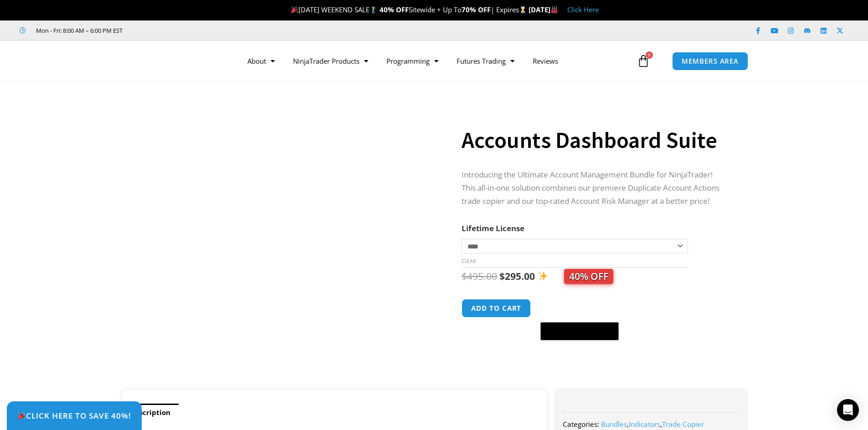 This screenshot has height=430, width=868. Describe the element at coordinates (588, 276) in the screenshot. I see `span: 40% OFF` at that location.